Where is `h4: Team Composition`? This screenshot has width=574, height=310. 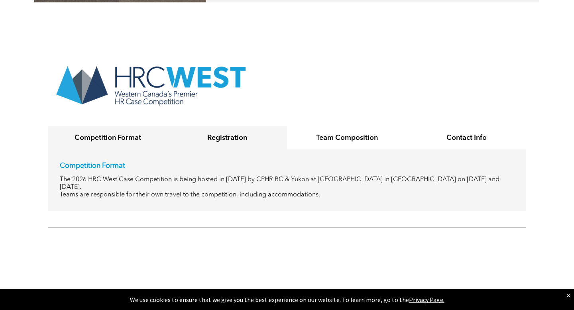 h4: Team Composition is located at coordinates (347, 138).